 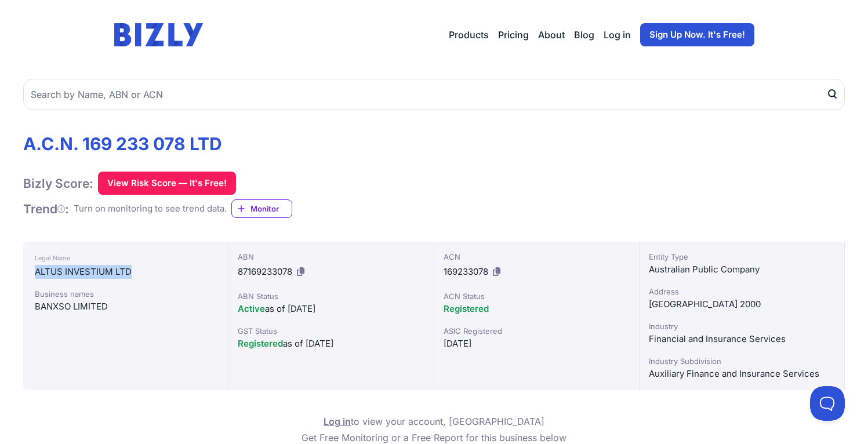 What do you see at coordinates (536, 331) in the screenshot?
I see `div: ASIC Registered` at bounding box center [536, 331].